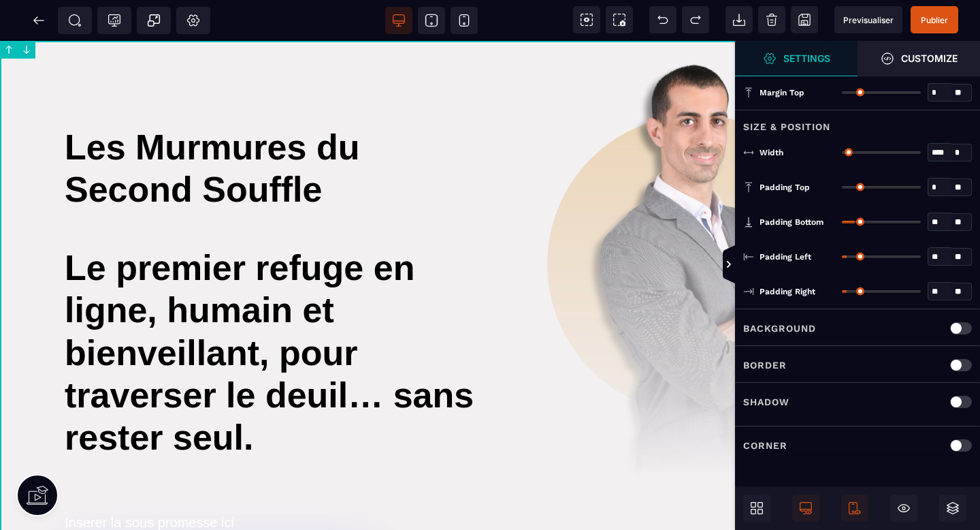  I want to click on span: Padding Left, so click(785, 257).